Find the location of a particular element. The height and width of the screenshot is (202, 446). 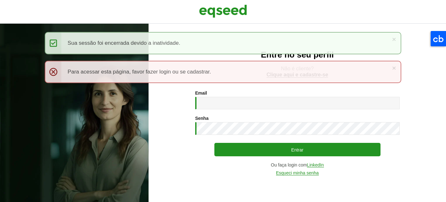

label: Email is located at coordinates (201, 93).